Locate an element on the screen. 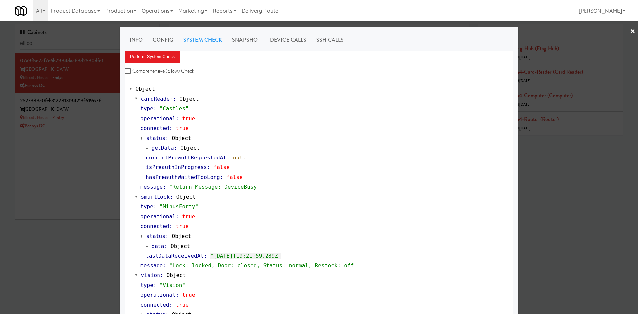 The image size is (638, 314). span: "MinusForty" is located at coordinates (179, 206).